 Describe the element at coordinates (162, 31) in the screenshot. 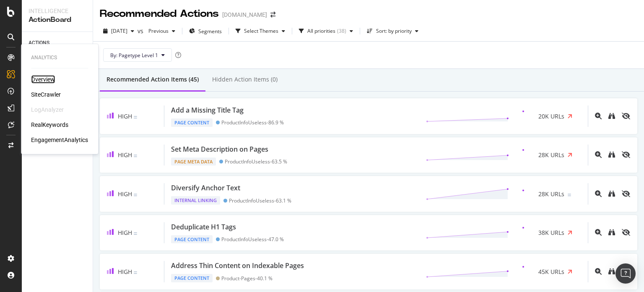

I see `button: Previous` at that location.